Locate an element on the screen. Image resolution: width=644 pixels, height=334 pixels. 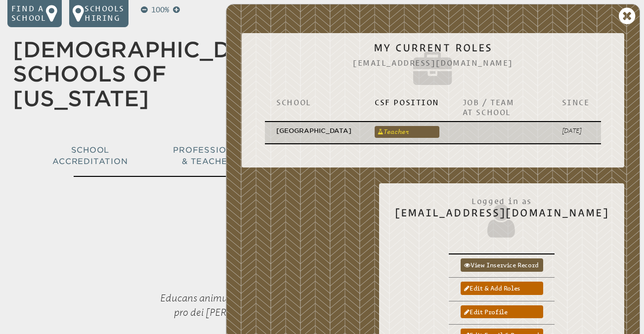
p: CSF Position is located at coordinates (407, 103).